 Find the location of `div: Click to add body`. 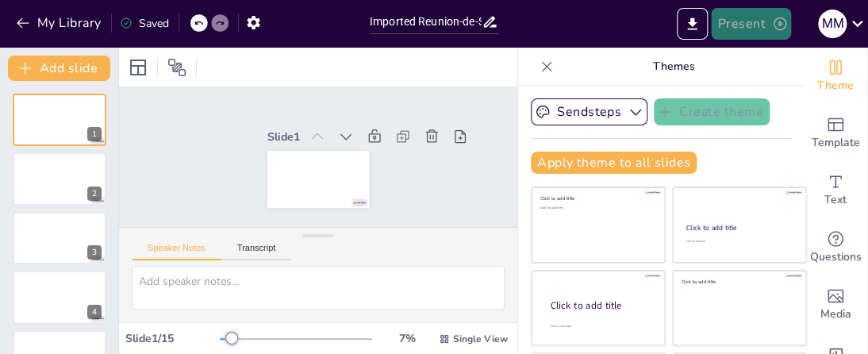

div: Click to add body is located at coordinates (600, 326).